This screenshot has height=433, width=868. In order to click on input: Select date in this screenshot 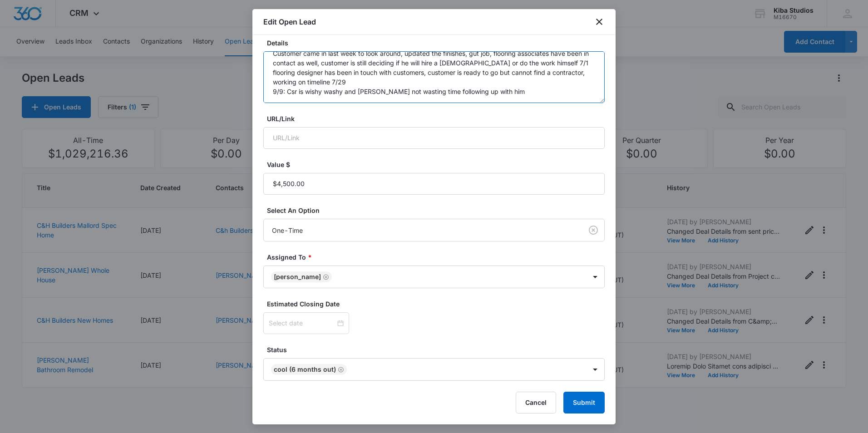, I will do `click(302, 323)`.